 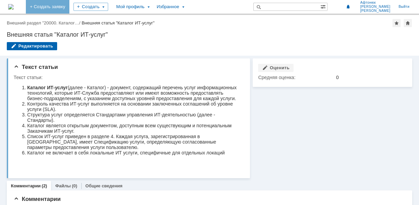 I want to click on li: Каталог является открытым документом, доступным всем существующим и потенциальным Заказчикам ИТ-у..., so click(x=119, y=48).